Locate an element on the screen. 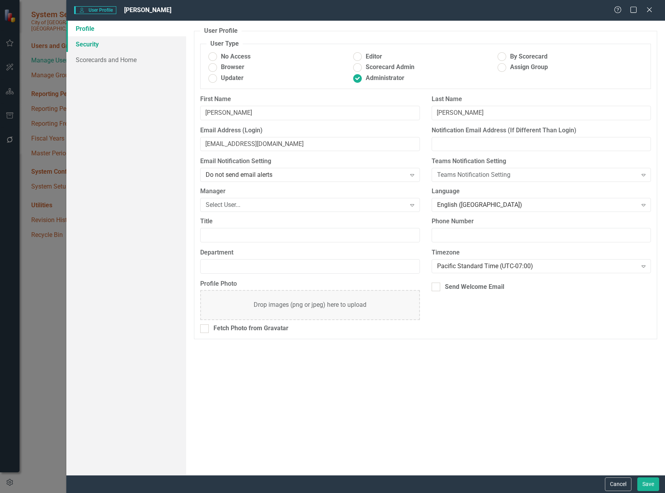 The height and width of the screenshot is (493, 665). label: Timezone is located at coordinates (541, 253).